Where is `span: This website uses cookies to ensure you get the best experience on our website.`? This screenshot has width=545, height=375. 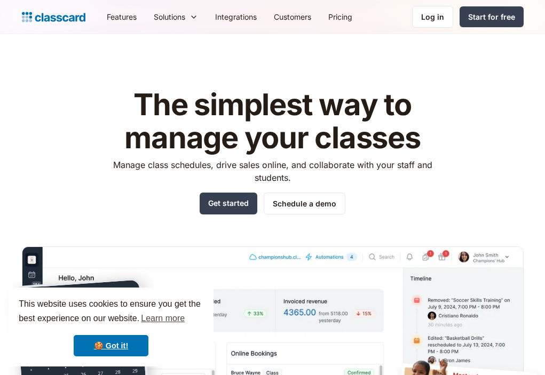
span: This website uses cookies to ensure you get the best experience on our website. is located at coordinates (111, 312).